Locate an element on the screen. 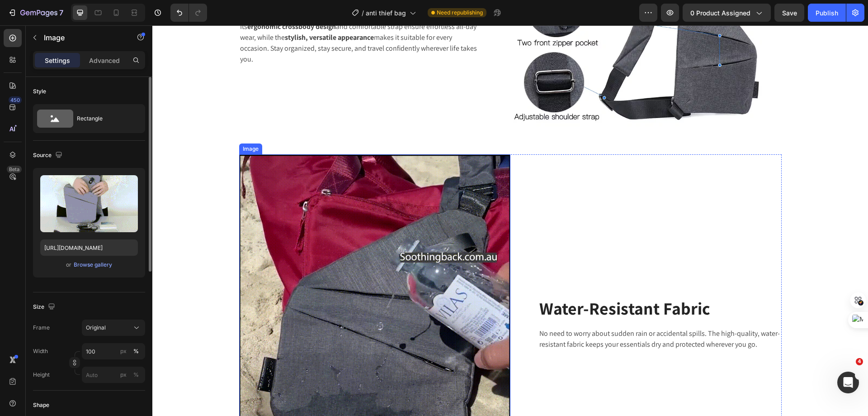  p: 7 is located at coordinates (61, 13).